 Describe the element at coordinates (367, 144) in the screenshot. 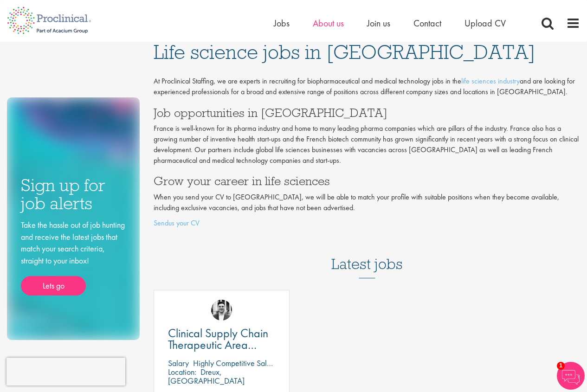

I see `p: France is well-known for its pharma industry and home to many leading pharma companies which are ...` at that location.